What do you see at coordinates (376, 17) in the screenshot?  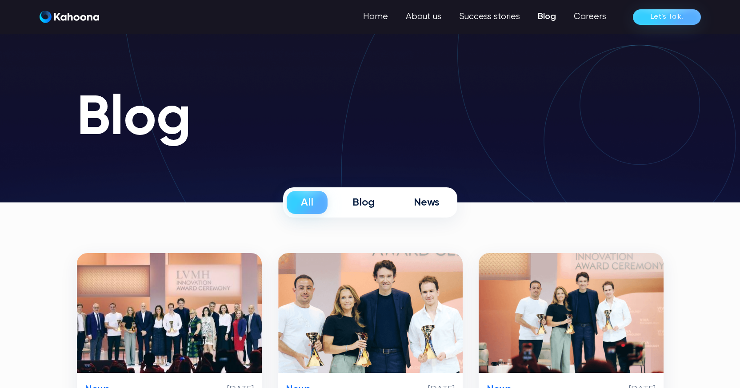 I see `a: Home` at bounding box center [376, 17].